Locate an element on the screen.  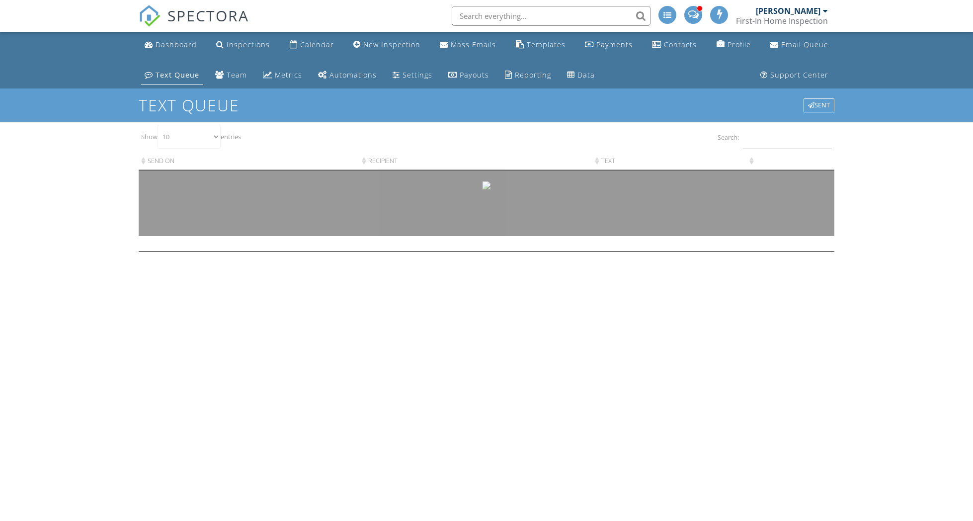
div: Sent is located at coordinates (819, 105).